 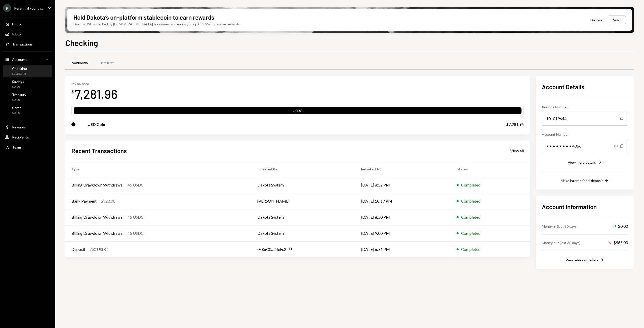 What do you see at coordinates (297, 111) in the screenshot?
I see `div: USDC` at bounding box center [297, 111].